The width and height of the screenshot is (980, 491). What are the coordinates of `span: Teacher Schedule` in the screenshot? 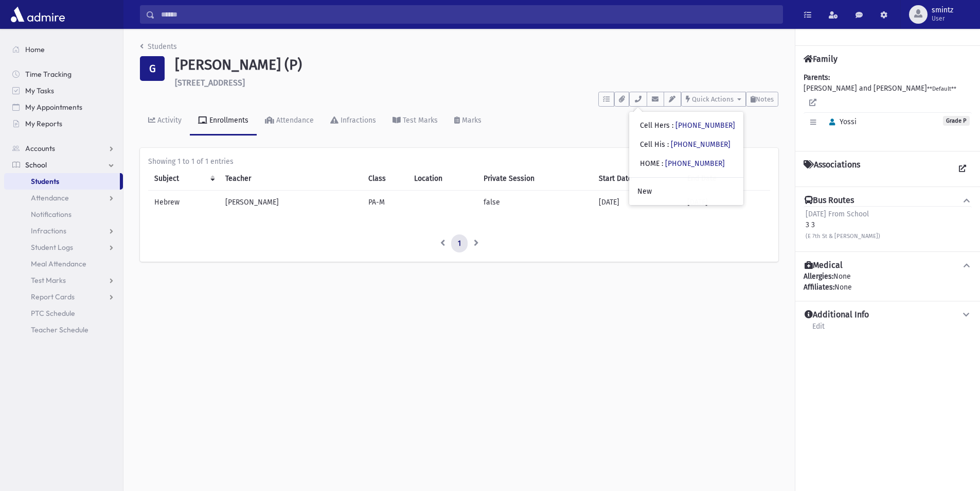 It's located at (60, 330).